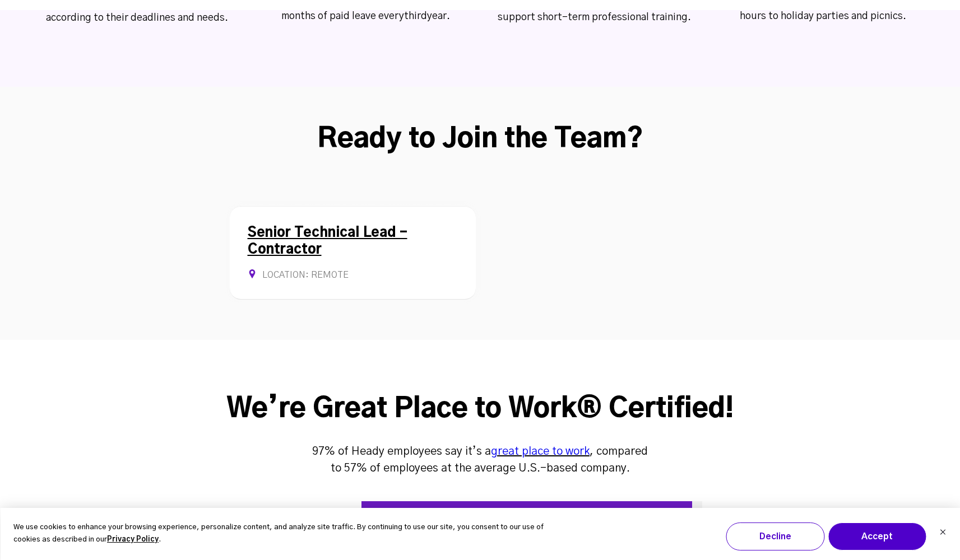 This screenshot has width=960, height=560. Describe the element at coordinates (943, 533) in the screenshot. I see `button: Dismiss cookie banner` at that location.